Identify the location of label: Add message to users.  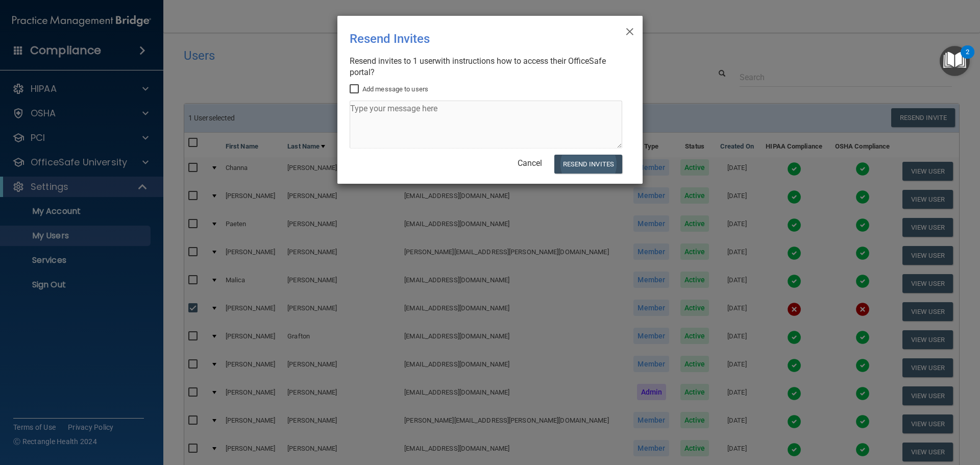
(389, 89).